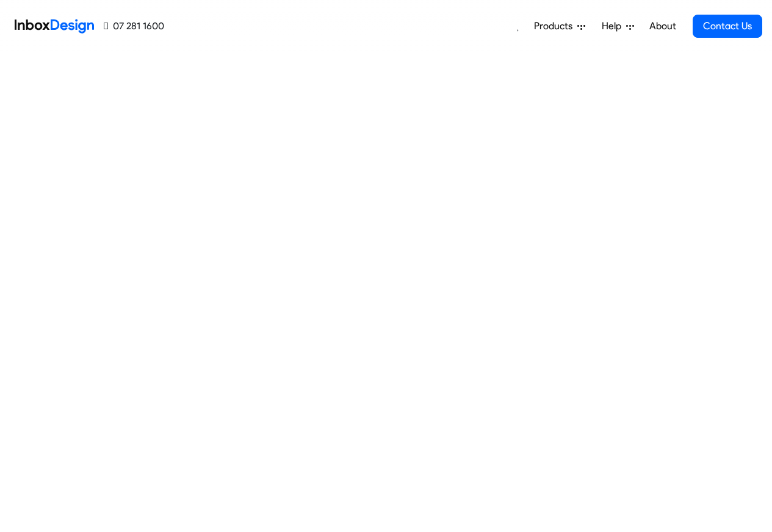 The image size is (772, 532). I want to click on a: Contact Us, so click(727, 26).